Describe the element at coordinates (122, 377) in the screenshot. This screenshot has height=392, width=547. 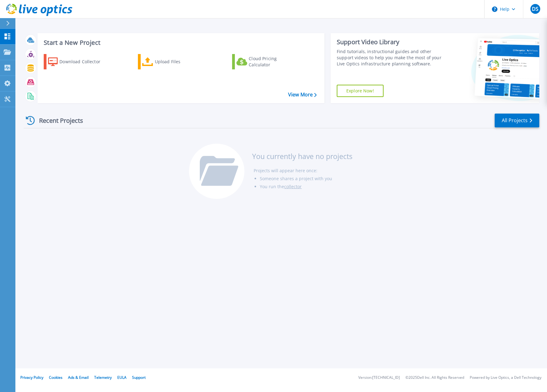
I see `a: EULA` at that location.